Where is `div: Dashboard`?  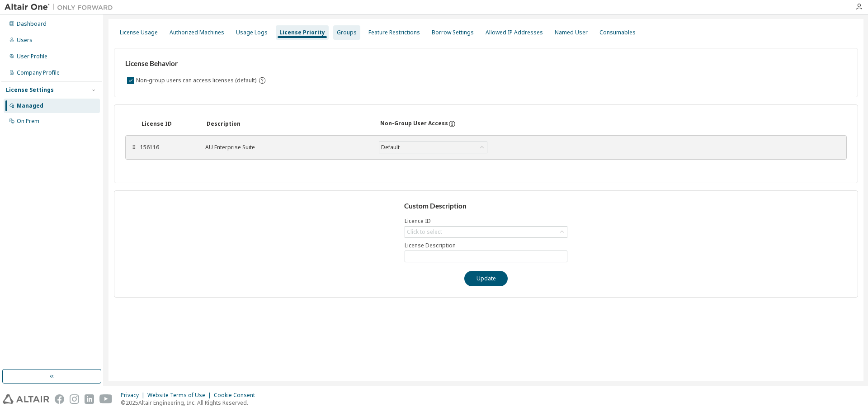 div: Dashboard is located at coordinates (32, 24).